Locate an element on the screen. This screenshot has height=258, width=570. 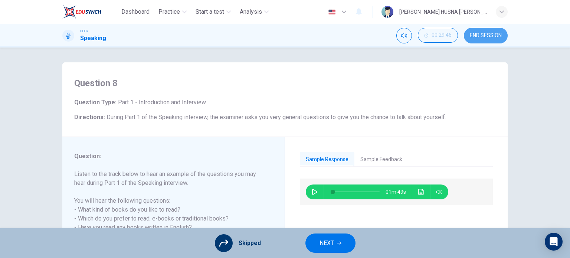
span: Part 1 - Introduction and Interview is located at coordinates (161, 102).